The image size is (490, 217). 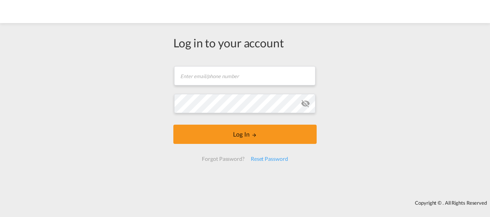 I want to click on div: Log in to your account, so click(x=245, y=43).